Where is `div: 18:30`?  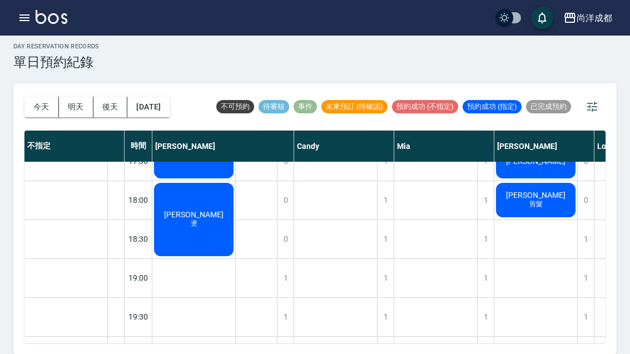 div: 18:30 is located at coordinates (139, 239).